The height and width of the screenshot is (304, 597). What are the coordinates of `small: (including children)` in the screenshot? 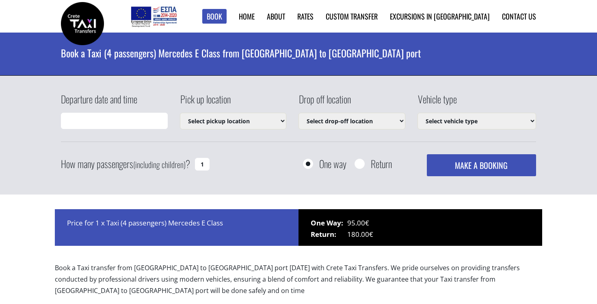 It's located at (159, 164).